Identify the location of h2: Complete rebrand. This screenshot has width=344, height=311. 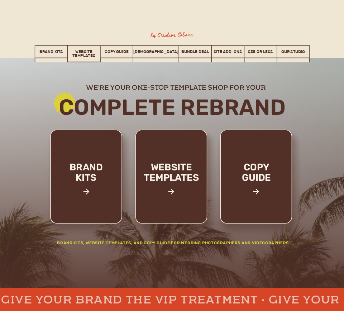
(172, 107).